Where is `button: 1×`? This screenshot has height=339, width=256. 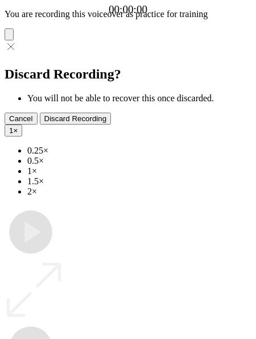
button: 1× is located at coordinates (13, 130).